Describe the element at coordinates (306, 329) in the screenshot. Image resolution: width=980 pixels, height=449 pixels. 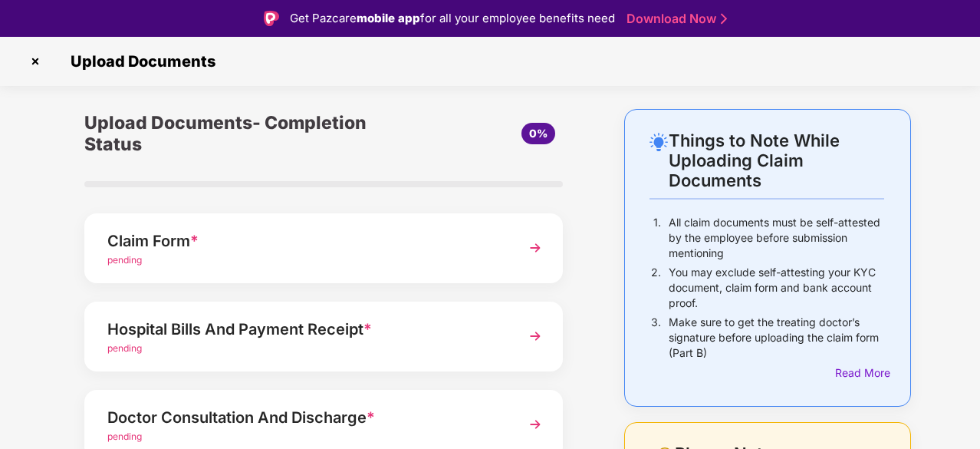
I see `div: Hospital Bills And Payment Receipt` at that location.